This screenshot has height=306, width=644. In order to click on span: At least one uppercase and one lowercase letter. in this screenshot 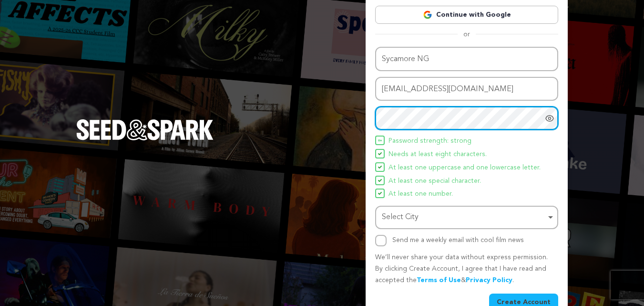, I will do `click(464, 168)`.